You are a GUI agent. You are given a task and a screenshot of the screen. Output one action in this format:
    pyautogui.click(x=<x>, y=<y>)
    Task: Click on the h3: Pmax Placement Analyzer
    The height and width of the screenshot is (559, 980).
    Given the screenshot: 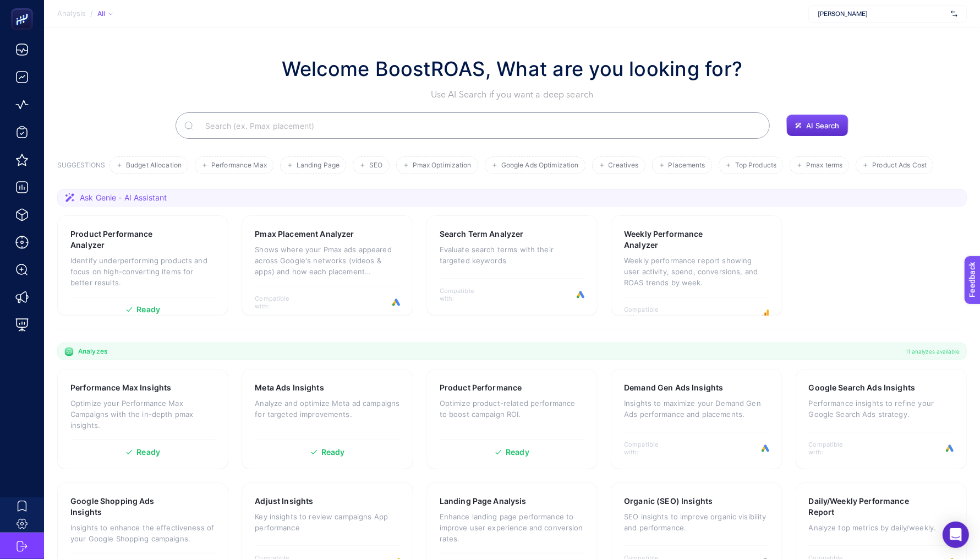 What is the action you would take?
    pyautogui.click(x=304, y=234)
    